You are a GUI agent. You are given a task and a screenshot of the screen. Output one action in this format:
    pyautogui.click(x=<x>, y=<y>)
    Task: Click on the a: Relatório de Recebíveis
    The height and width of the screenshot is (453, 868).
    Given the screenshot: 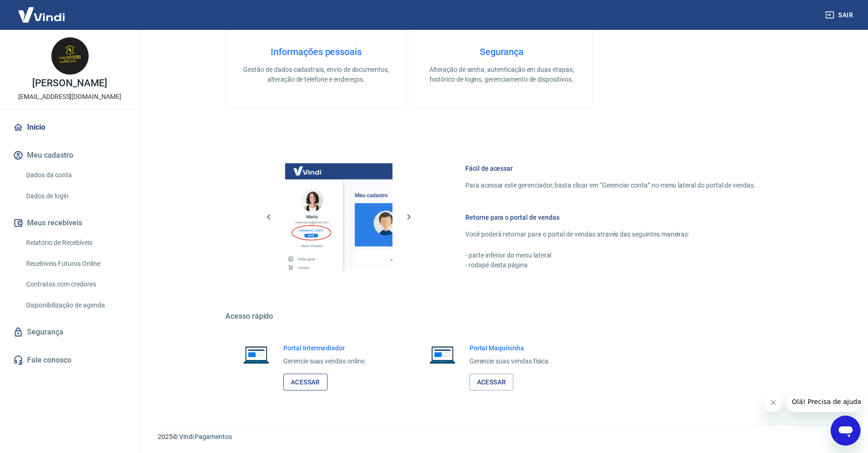 What is the action you would take?
    pyautogui.click(x=75, y=243)
    